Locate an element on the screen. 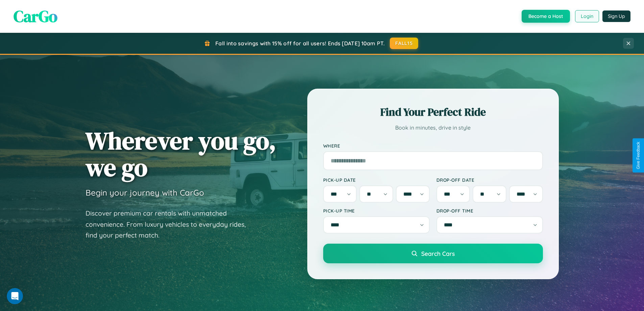 The image size is (644, 311). h3: Begin your journey with CarGo is located at coordinates (145, 193).